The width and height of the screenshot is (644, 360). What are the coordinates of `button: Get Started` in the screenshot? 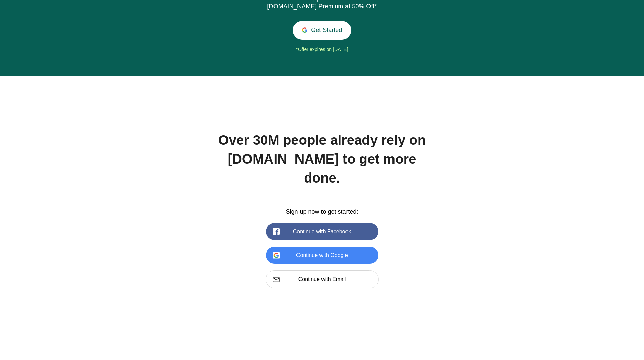 It's located at (322, 30).